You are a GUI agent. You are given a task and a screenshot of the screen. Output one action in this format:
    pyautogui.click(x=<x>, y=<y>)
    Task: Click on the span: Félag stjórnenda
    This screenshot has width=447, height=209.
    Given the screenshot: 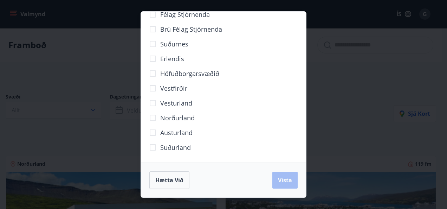 What is the action you would take?
    pyautogui.click(x=185, y=14)
    